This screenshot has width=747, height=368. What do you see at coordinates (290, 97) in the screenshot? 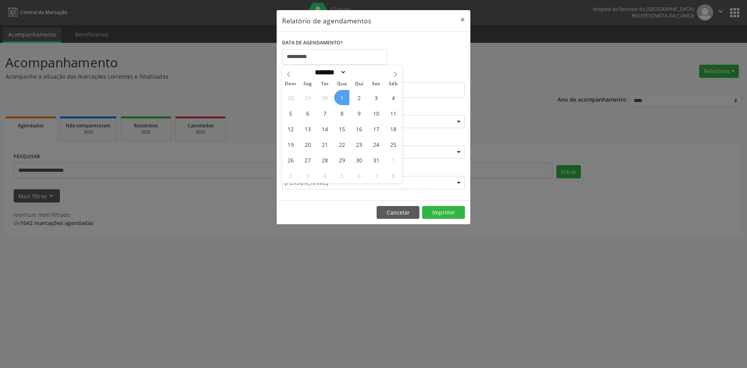
I see `span: Setembro 28, 2025` at bounding box center [290, 97].